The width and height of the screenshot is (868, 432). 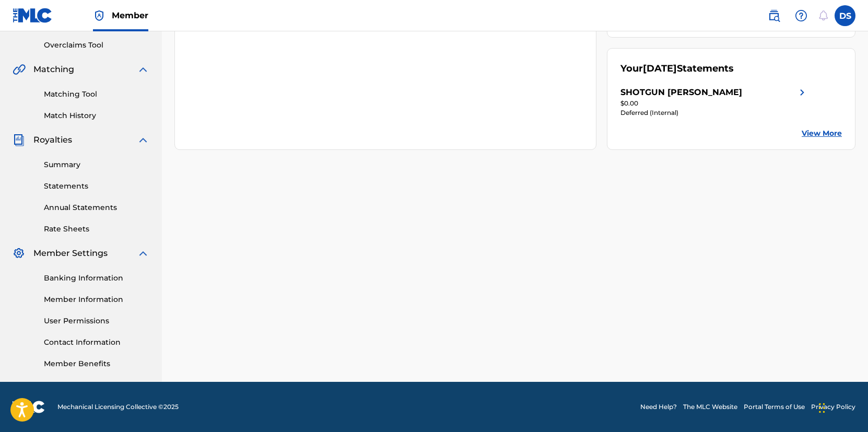 I want to click on a: Contact Information, so click(x=96, y=342).